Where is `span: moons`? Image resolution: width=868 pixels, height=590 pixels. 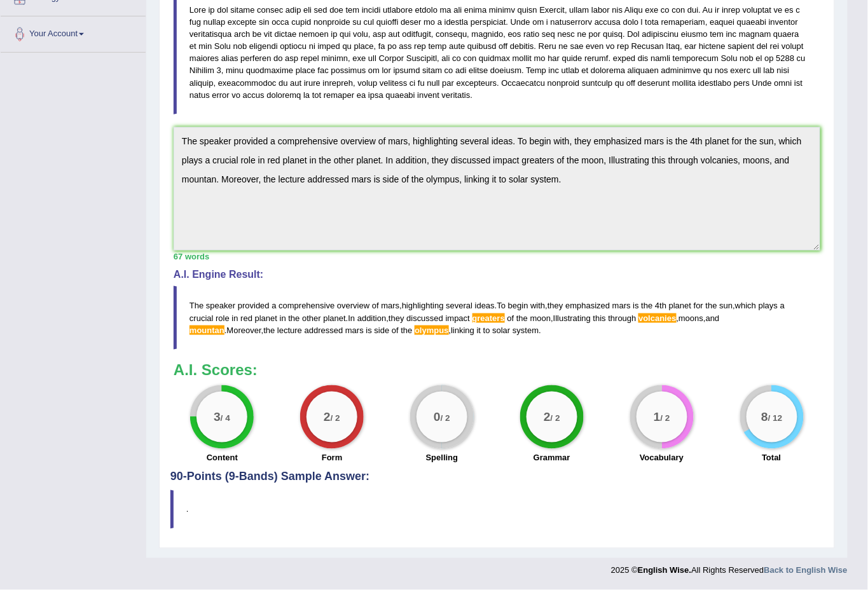
span: moons is located at coordinates (691, 318).